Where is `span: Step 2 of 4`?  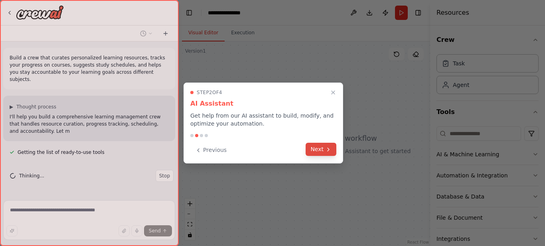
span: Step 2 of 4 is located at coordinates (209, 93).